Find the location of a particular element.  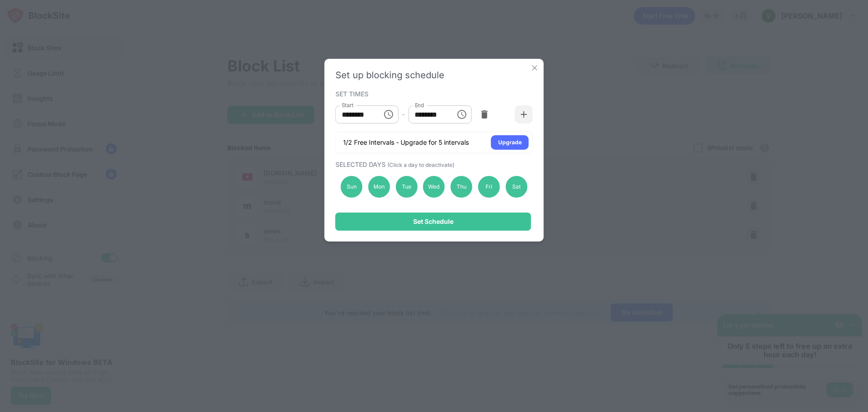

div: SELECTED DAYS is located at coordinates (433, 164).